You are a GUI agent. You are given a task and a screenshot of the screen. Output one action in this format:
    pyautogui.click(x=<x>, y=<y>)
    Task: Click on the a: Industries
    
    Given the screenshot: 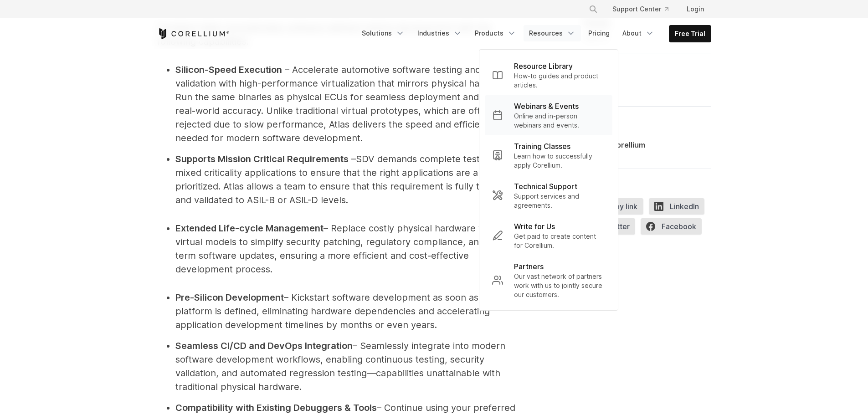 What is the action you would take?
    pyautogui.click(x=440, y=34)
    